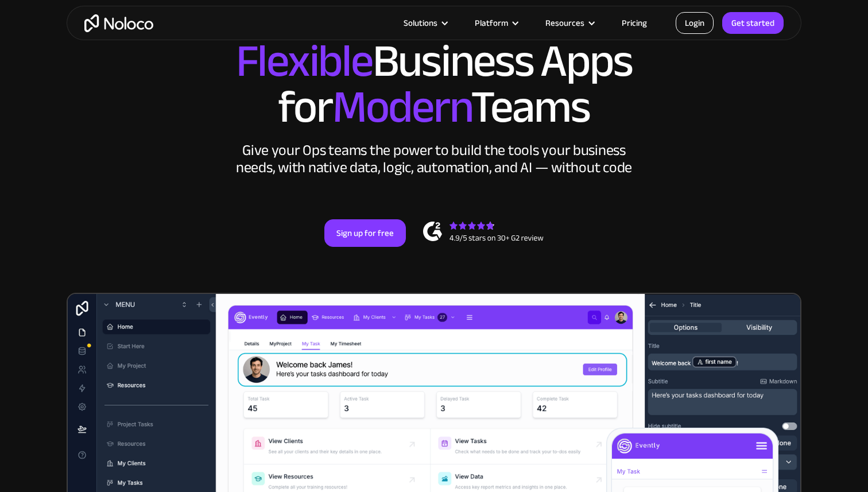 The image size is (868, 492). I want to click on a: Sign up for free, so click(365, 233).